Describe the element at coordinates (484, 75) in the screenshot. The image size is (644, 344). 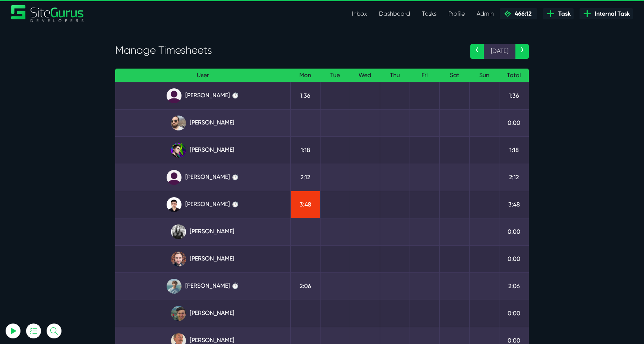
I see `th: Sun` at that location.